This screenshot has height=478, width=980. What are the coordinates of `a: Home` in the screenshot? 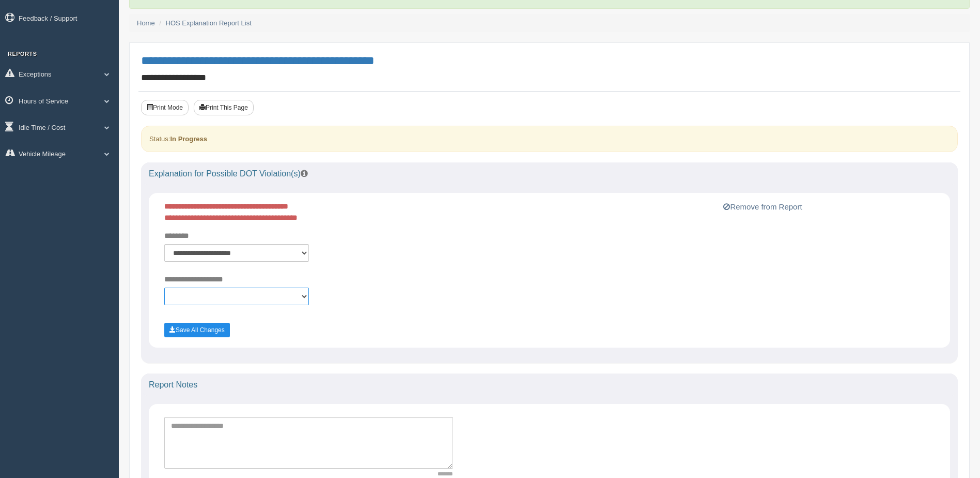 It's located at (146, 22).